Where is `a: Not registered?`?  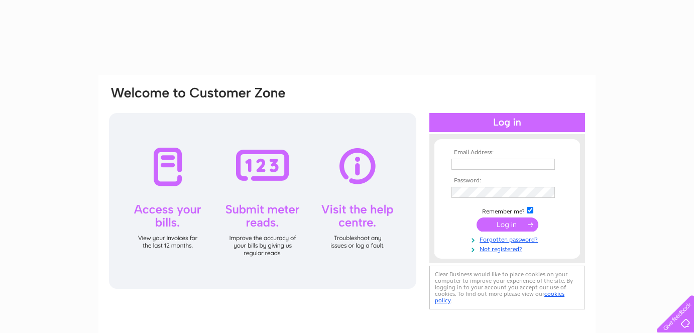
a: Not registered? is located at coordinates (508, 248).